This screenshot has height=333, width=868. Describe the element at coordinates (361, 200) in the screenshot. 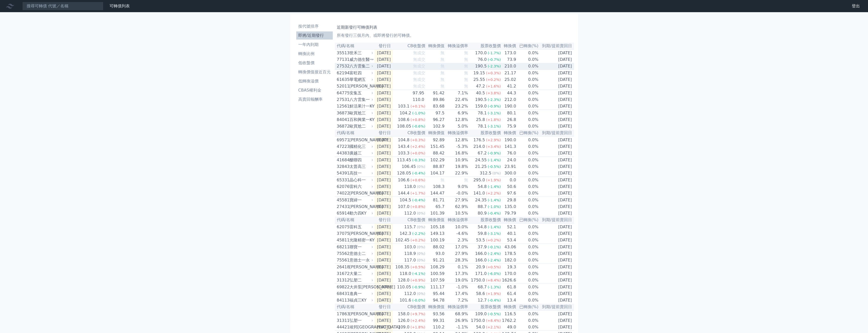

I see `div: 寶緯一` at that location.